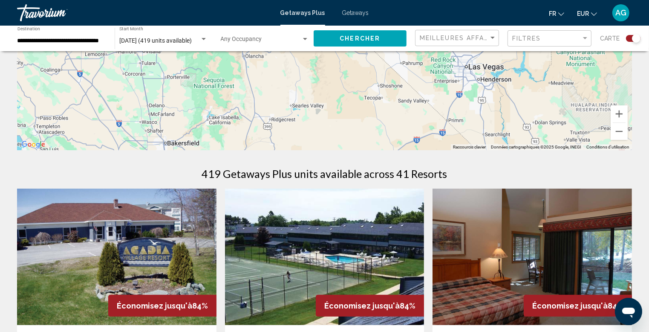 Image resolution: width=649 pixels, height=332 pixels. Describe the element at coordinates (610, 38) in the screenshot. I see `span: Carte` at that location.